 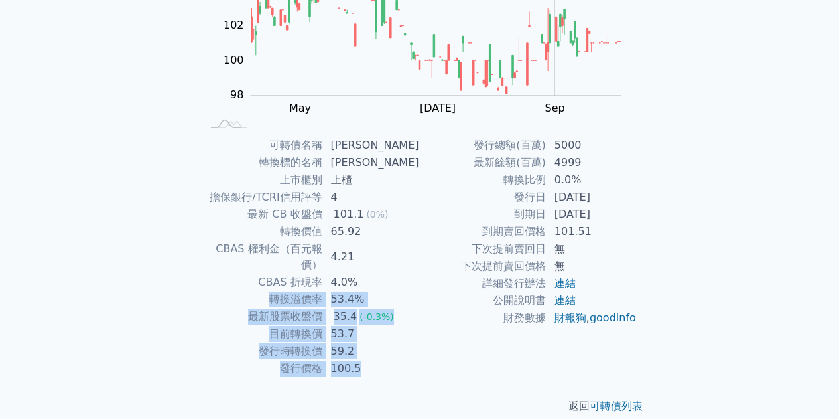 I want to click on td: 發行日, so click(x=483, y=197).